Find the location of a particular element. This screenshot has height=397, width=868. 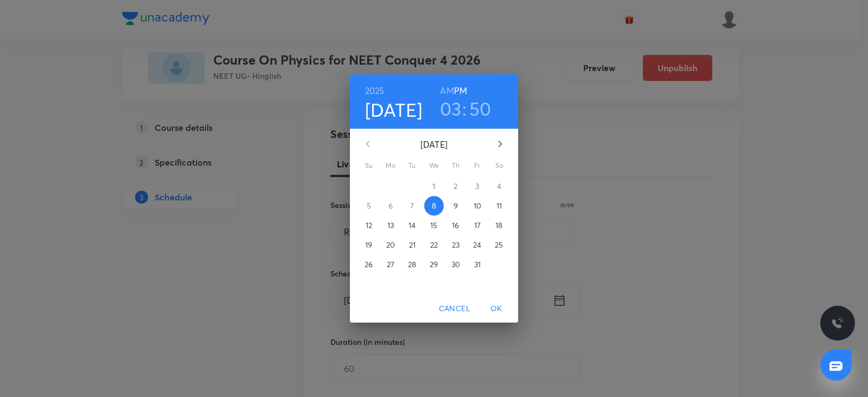

button: 9 is located at coordinates (456, 206).